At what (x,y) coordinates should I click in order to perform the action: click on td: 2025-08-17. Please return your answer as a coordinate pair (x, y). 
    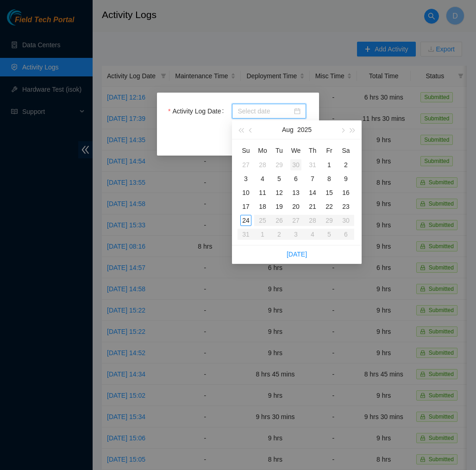
    Looking at the image, I should click on (246, 207).